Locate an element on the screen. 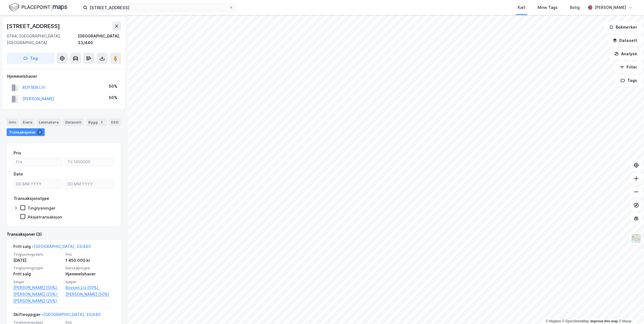 This screenshot has width=644, height=324. div: Transaksjoner is located at coordinates (26, 132).